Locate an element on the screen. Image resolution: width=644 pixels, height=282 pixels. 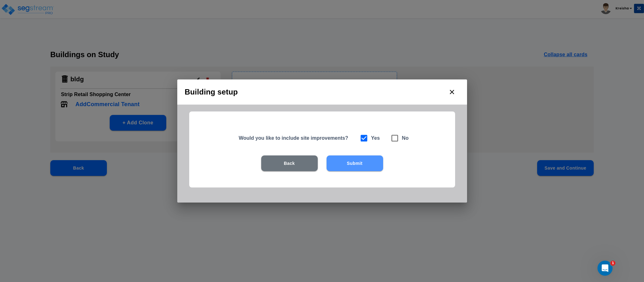
span: 1 is located at coordinates (613, 263).